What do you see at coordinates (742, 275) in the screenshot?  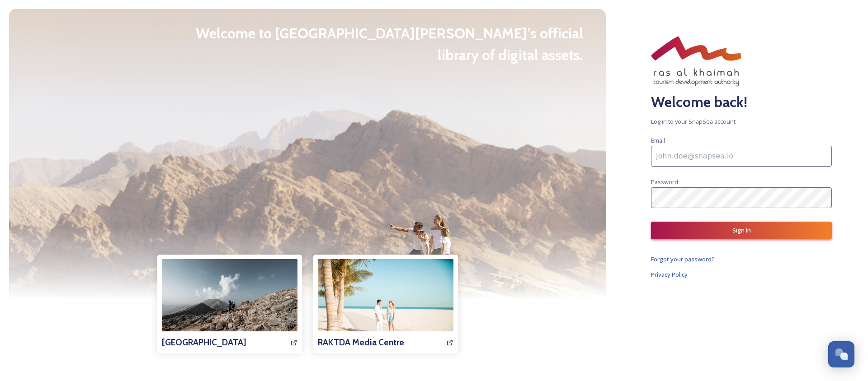 I see `a: Privacy Policy` at bounding box center [742, 275].